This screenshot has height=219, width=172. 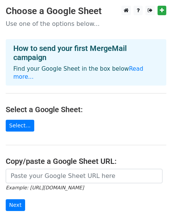 I want to click on h4: Copy/paste a Google Sheet URL:, so click(x=86, y=161).